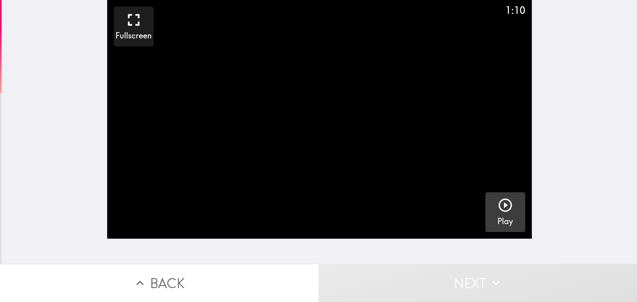 The height and width of the screenshot is (302, 637). Describe the element at coordinates (134, 27) in the screenshot. I see `button: Fullscreen` at that location.